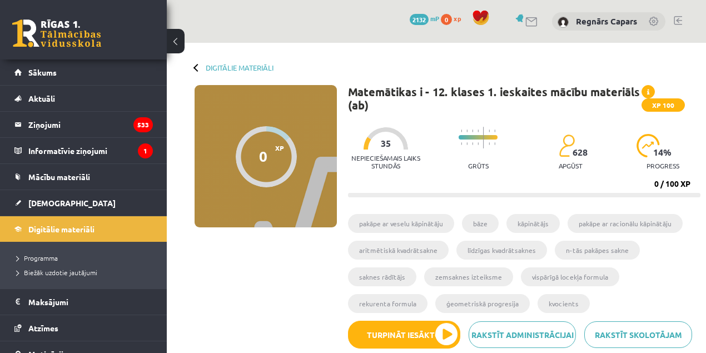  What do you see at coordinates (566, 146) in the screenshot?
I see `img: students-c634bb4e5e11cddfef0936a35e636f08e4e9abd3cc4e673bd6f9a4125e45ecb1.svg` at bounding box center [566, 146].